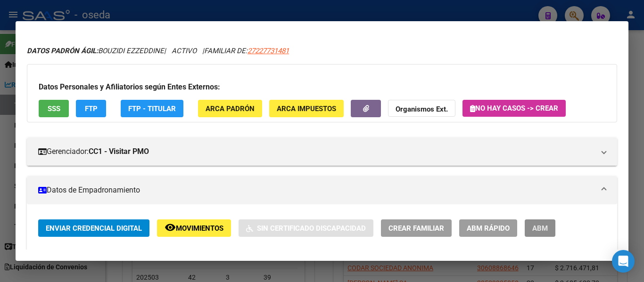 This screenshot has width=644, height=282. What do you see at coordinates (230, 109) in the screenshot?
I see `span: ARCA Padrón` at bounding box center [230, 109].